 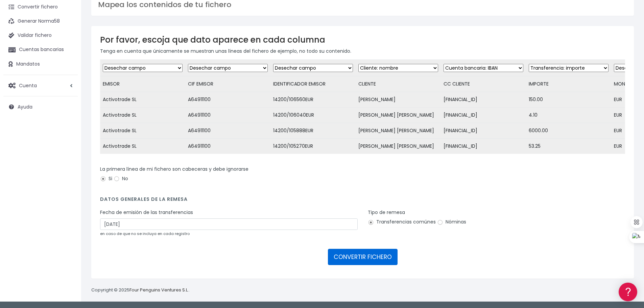 I want to click on a: General, so click(x=68, y=150).